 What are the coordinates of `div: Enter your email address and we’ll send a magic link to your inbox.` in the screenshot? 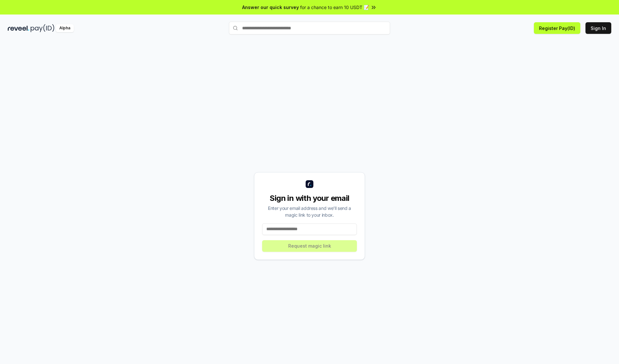 It's located at (309, 211).